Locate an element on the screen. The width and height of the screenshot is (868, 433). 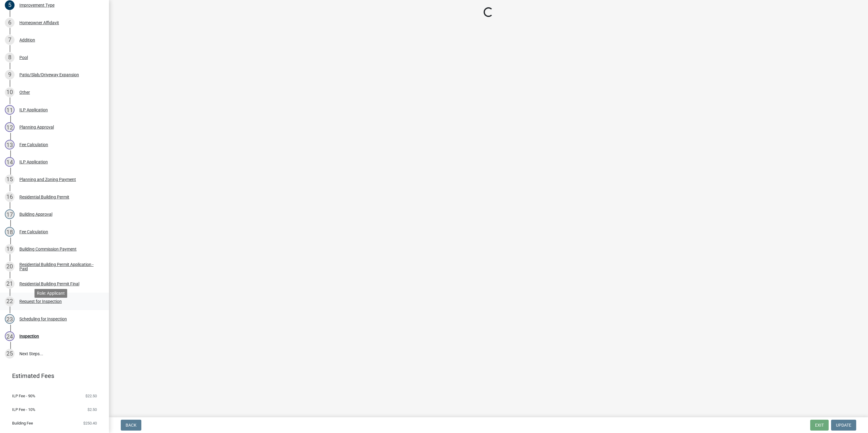
div: Addition is located at coordinates (27, 40).